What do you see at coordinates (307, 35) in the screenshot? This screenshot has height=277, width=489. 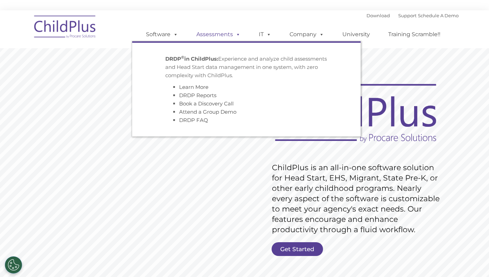 I see `a: Company` at bounding box center [307, 35].